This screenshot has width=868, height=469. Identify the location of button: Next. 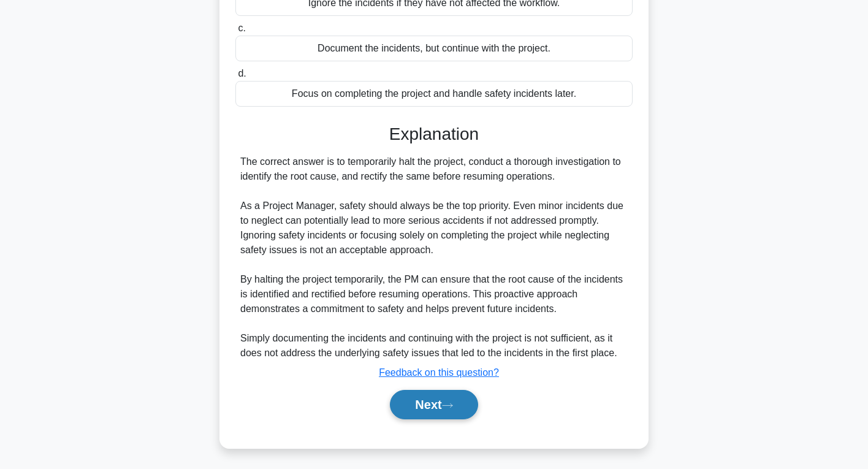
(434, 405).